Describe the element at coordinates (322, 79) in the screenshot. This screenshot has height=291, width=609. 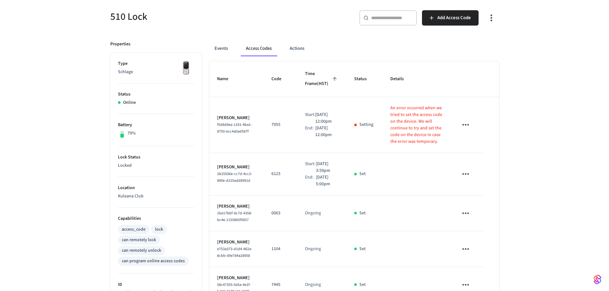
I see `span: Time Frame(HST)` at that location.